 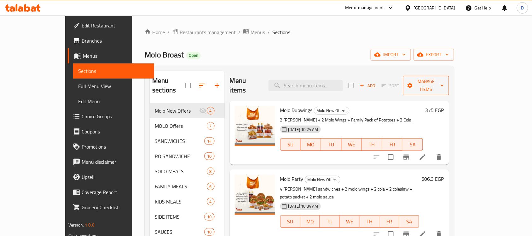 I want to click on svg: Inactive section, so click(x=203, y=111).